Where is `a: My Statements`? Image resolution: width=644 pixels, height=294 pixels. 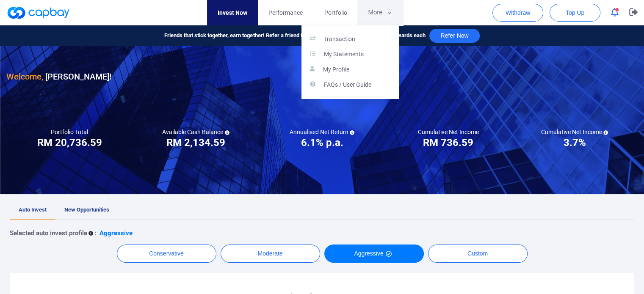
a: My Statements is located at coordinates (350, 55).